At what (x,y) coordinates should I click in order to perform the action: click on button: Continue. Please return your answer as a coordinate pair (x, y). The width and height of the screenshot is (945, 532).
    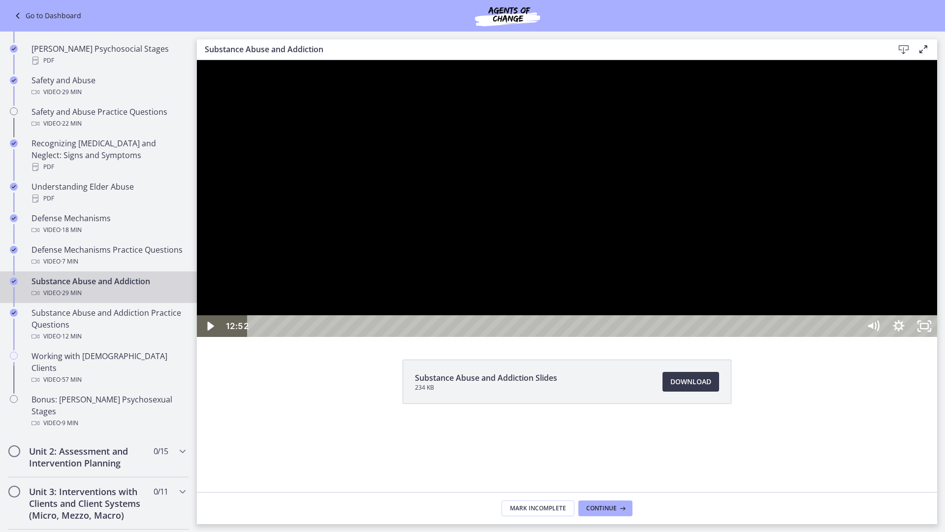
    Looking at the image, I should click on (606, 508).